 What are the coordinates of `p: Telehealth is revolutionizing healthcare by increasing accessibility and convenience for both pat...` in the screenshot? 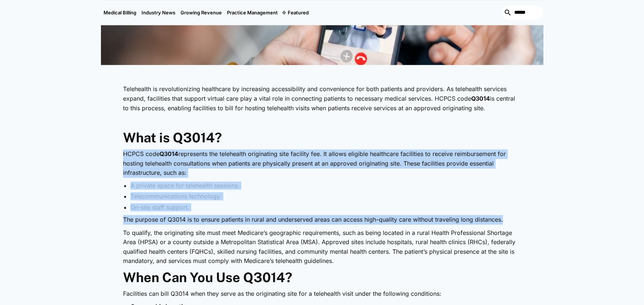 It's located at (322, 98).